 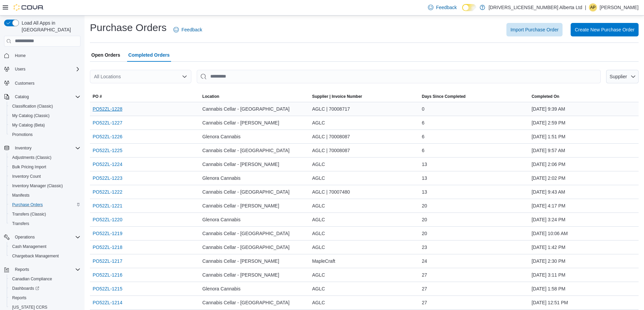 What do you see at coordinates (45, 186) in the screenshot?
I see `button: Inventory Manager (Classic)` at bounding box center [45, 186].